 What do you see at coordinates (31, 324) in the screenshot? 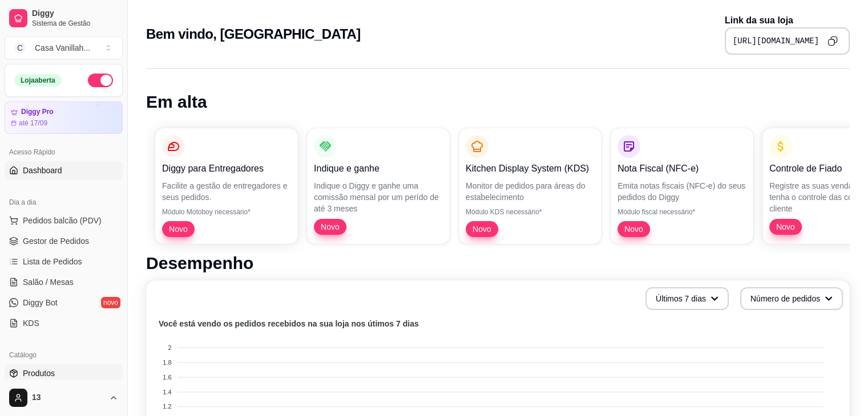
I see `span: KDS` at bounding box center [31, 324].